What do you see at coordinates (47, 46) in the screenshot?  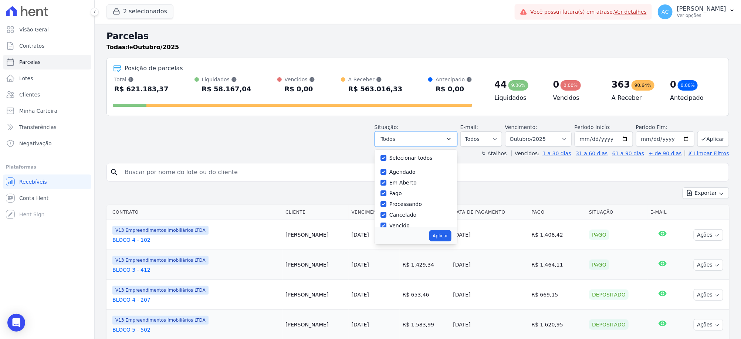 I see `a: Contratos` at bounding box center [47, 46].